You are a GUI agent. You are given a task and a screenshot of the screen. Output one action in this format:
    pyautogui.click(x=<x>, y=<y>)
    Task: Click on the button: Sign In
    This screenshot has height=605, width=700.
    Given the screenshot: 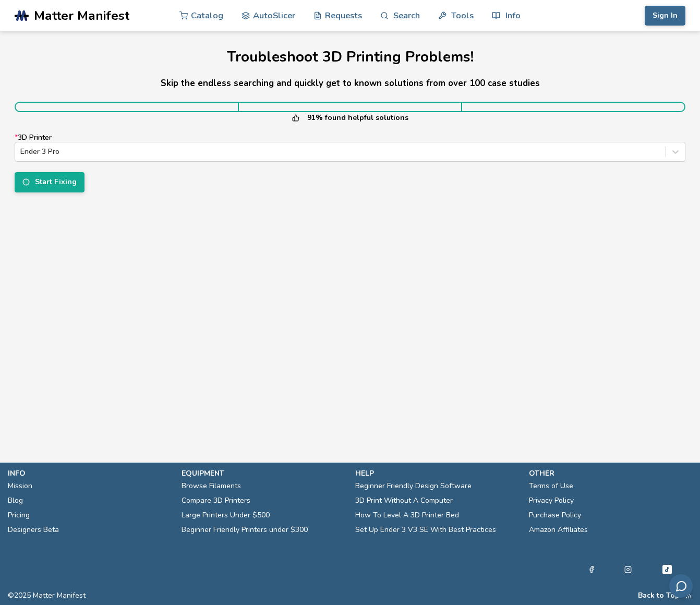 What is the action you would take?
    pyautogui.click(x=665, y=16)
    